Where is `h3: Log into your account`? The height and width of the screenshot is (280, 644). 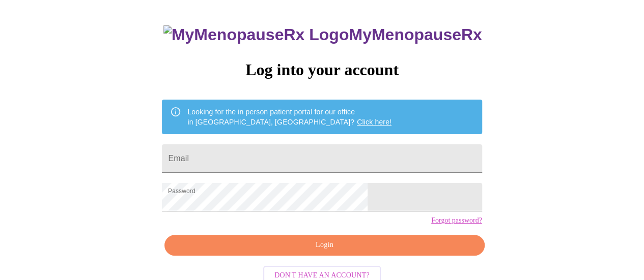 h3: Log into your account is located at coordinates (322, 70).